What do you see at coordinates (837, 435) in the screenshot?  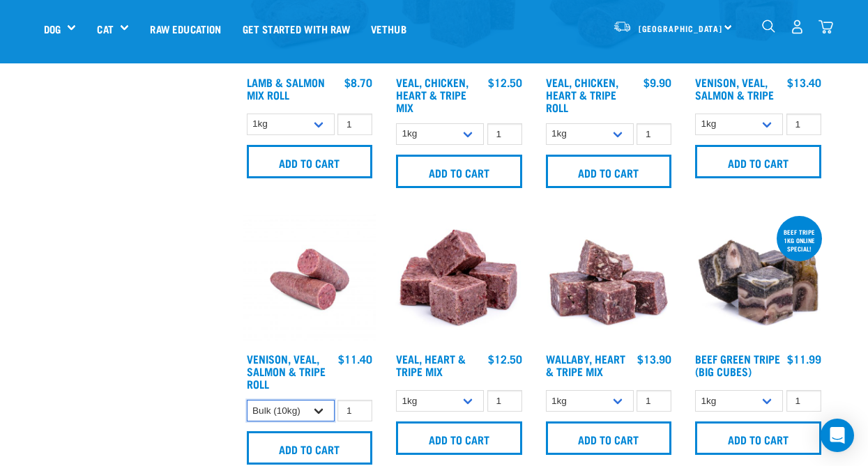 I see `div: Open Intercom Messenger` at bounding box center [837, 435].